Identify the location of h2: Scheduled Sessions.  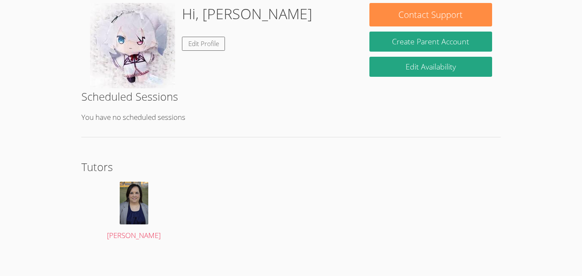
(291, 96).